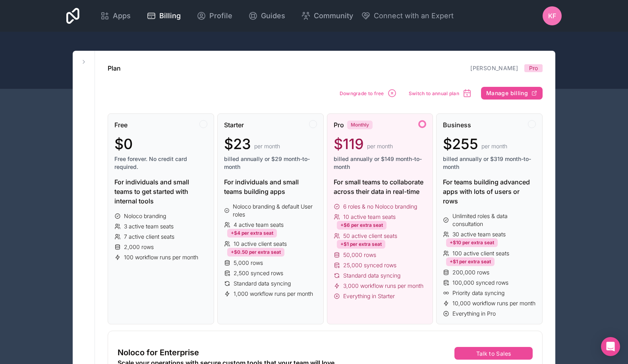  I want to click on span: 100 active client seats, so click(480, 254).